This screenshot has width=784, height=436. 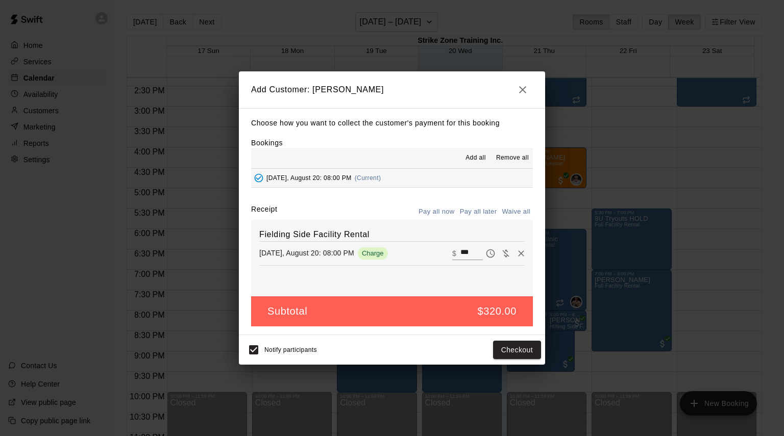 What do you see at coordinates (512, 158) in the screenshot?
I see `span: Remove all` at bounding box center [512, 158].